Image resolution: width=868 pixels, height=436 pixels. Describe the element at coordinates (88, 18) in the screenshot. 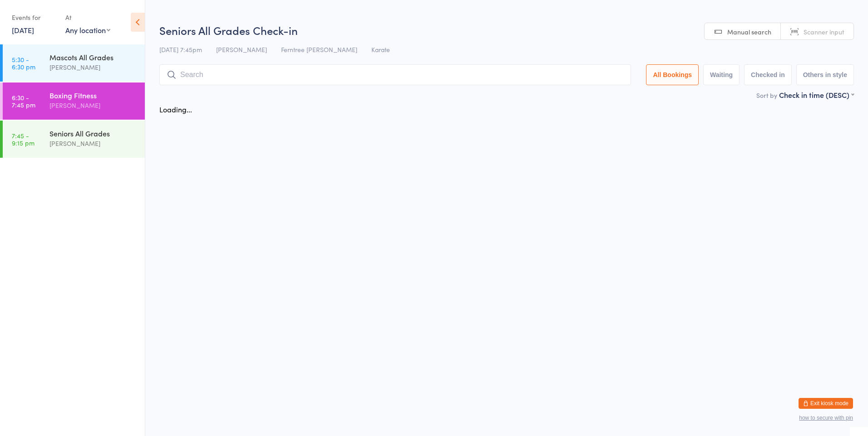

I see `div: At` at that location.